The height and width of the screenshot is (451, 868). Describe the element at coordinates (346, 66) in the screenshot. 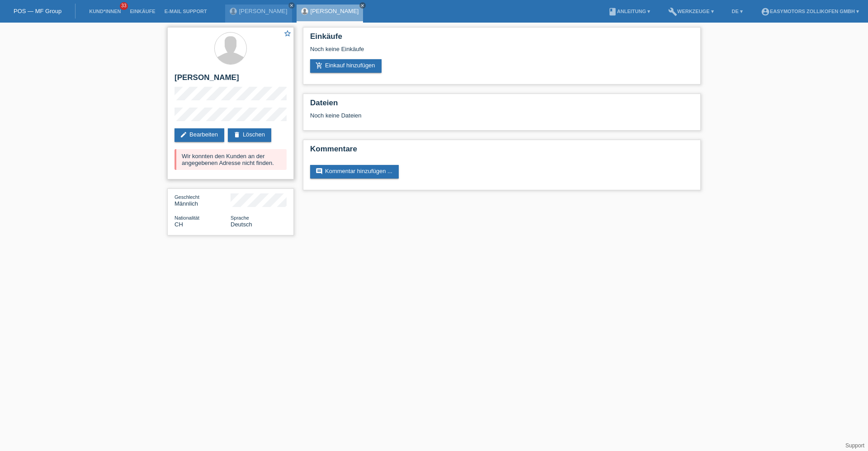

I see `a: add_shopping_cartEinkauf hinzufügen` at that location.